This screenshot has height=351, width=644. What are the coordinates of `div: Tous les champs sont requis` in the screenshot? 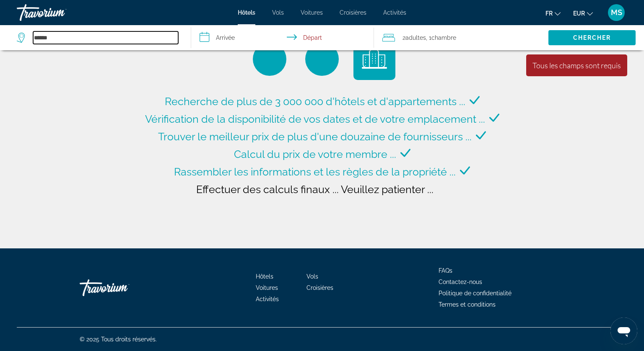 It's located at (576, 65).